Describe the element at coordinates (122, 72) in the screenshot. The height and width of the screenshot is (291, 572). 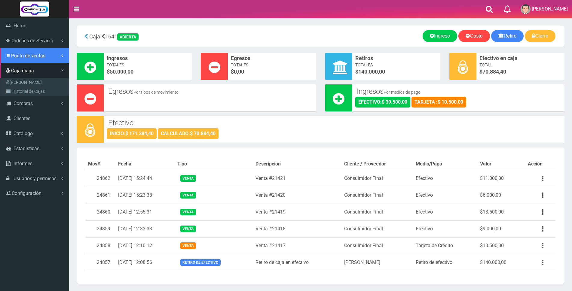
I see `font: 50.000,00` at that location.